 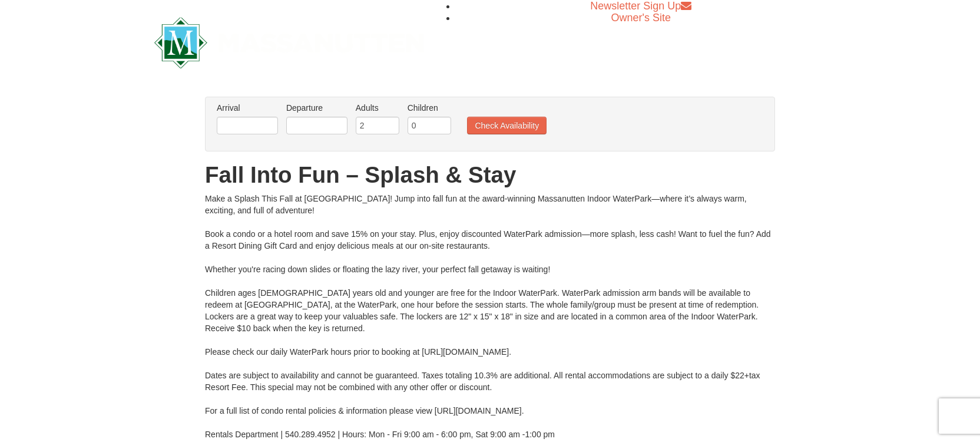 I want to click on a: Owner's Site, so click(x=641, y=18).